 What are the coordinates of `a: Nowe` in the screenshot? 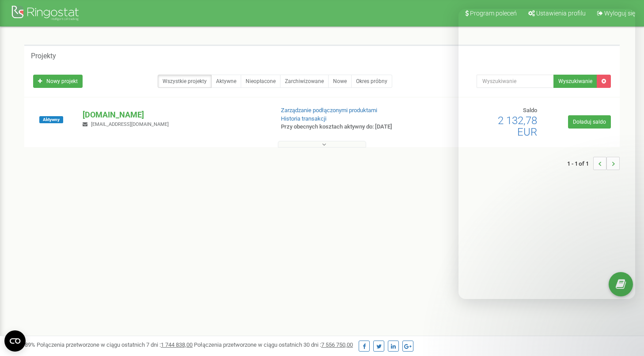 It's located at (339, 81).